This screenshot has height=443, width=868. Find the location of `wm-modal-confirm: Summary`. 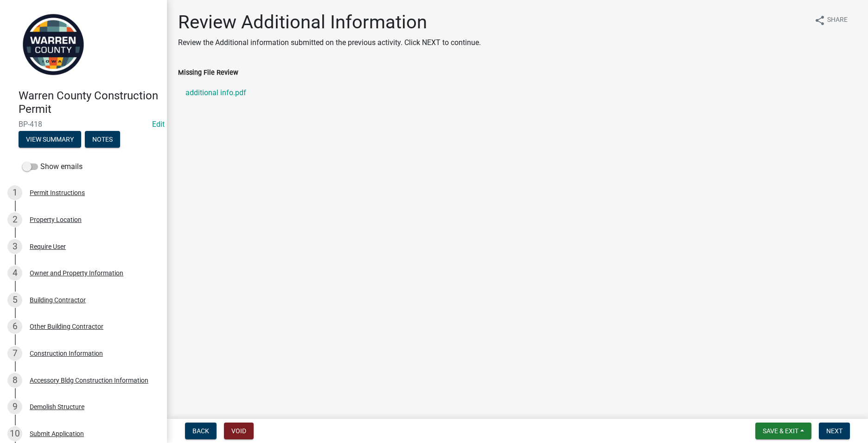

wm-modal-confirm: Summary is located at coordinates (50, 140).